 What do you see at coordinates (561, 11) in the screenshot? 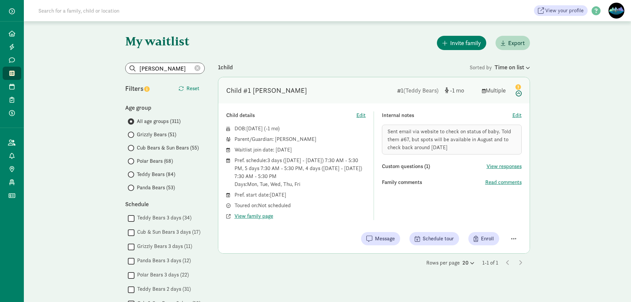
I see `a: View your profile` at bounding box center [561, 11].